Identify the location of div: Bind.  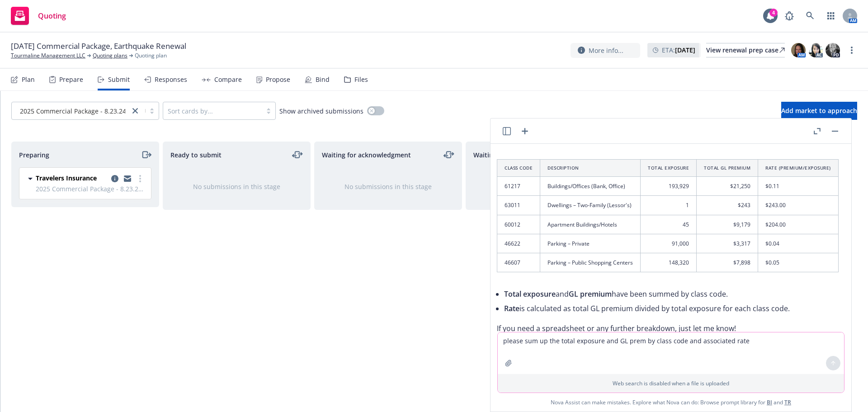
(322, 80).